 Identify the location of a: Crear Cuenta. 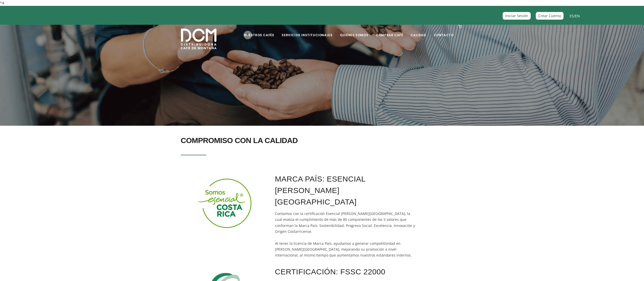
(550, 16).